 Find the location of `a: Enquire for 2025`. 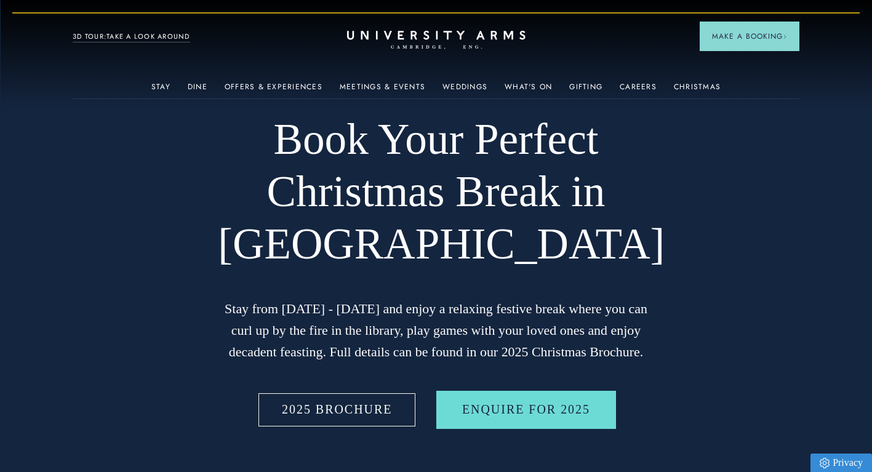

a: Enquire for 2025 is located at coordinates (526, 410).